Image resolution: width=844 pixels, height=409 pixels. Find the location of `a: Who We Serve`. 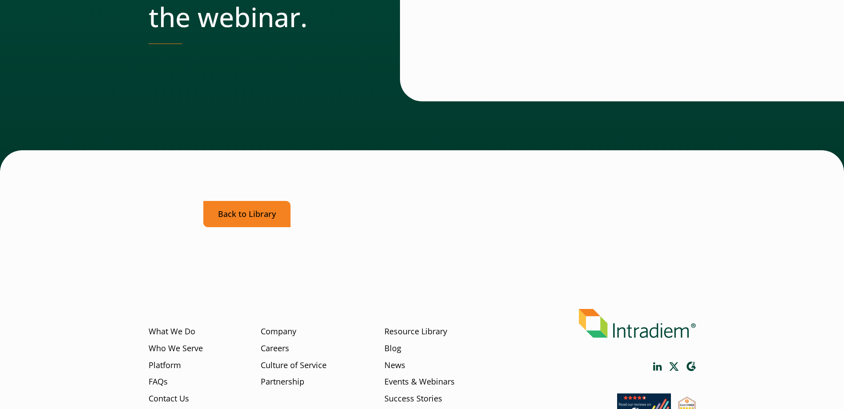

a: Who We Serve is located at coordinates (176, 349).